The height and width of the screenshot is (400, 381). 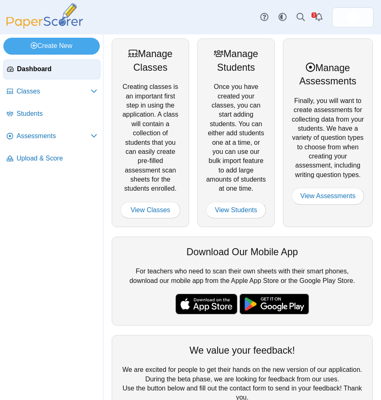 I want to click on img: ps.FtIRDuy1UXOak3eh, so click(x=353, y=17).